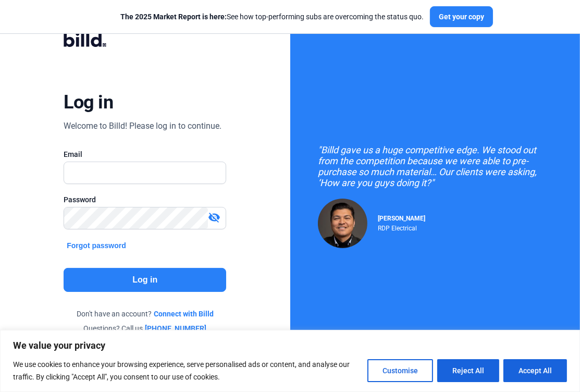 This screenshot has width=580, height=392. I want to click on button: Accept All, so click(535, 370).